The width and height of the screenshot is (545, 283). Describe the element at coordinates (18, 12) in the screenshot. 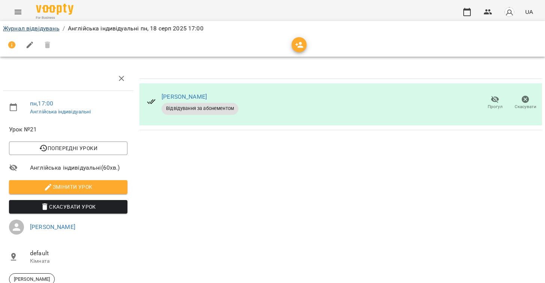

I see `button: Menu` at that location.